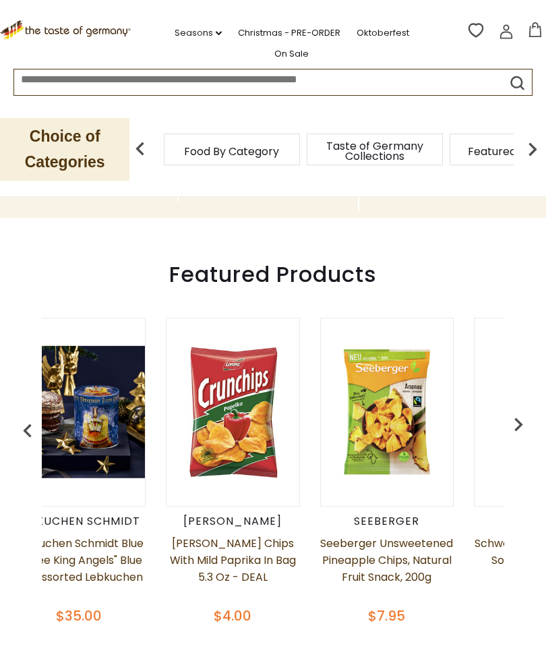  I want to click on div: Lebkuchen Schmidt, so click(79, 521).